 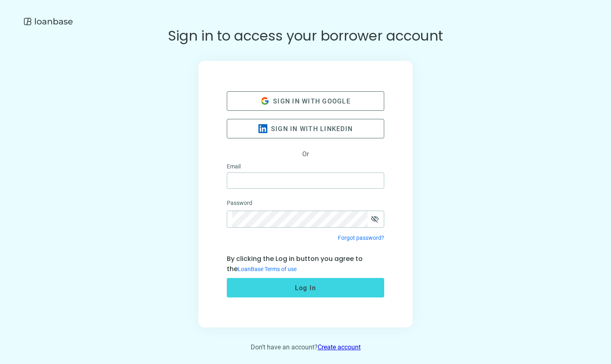 What do you see at coordinates (306, 154) in the screenshot?
I see `span: Or` at bounding box center [306, 154].